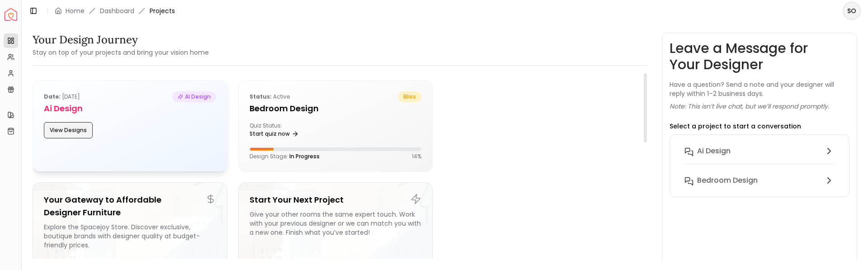 This screenshot has height=270, width=868. I want to click on p: Select a project to start a conversation, so click(735, 126).